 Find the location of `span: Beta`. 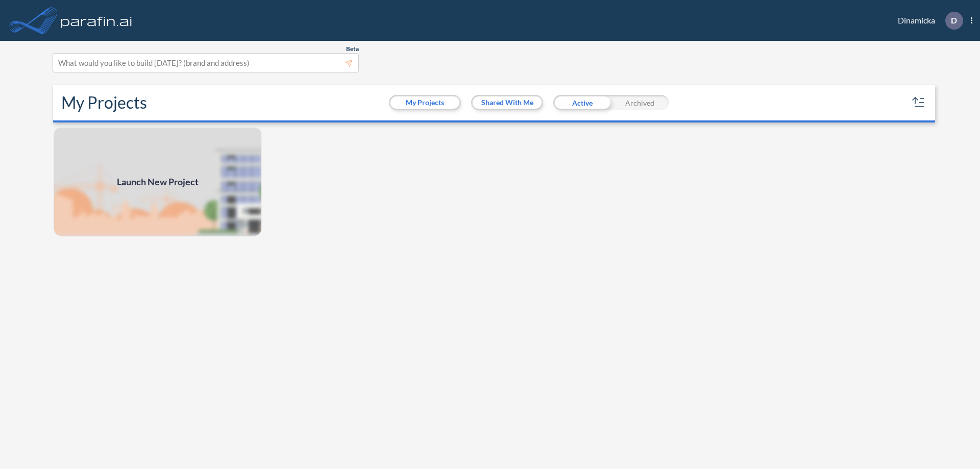

span: Beta is located at coordinates (352, 49).